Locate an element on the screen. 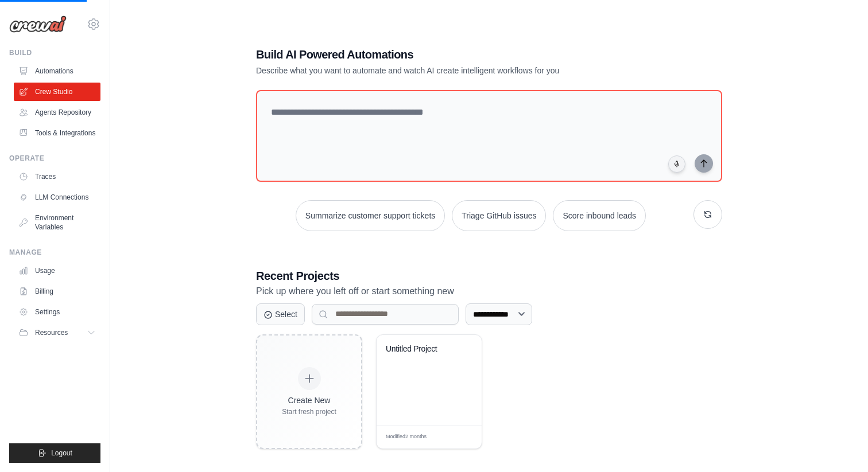 The width and height of the screenshot is (868, 472). a: LLM Connections is located at coordinates (57, 197).